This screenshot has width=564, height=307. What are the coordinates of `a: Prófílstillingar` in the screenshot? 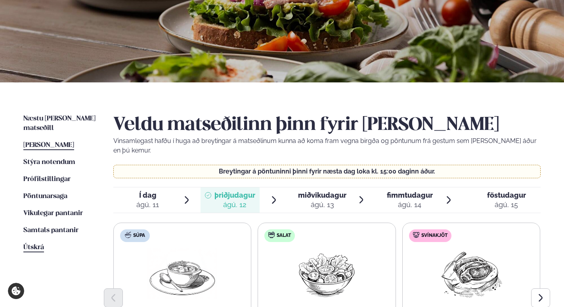 It's located at (47, 180).